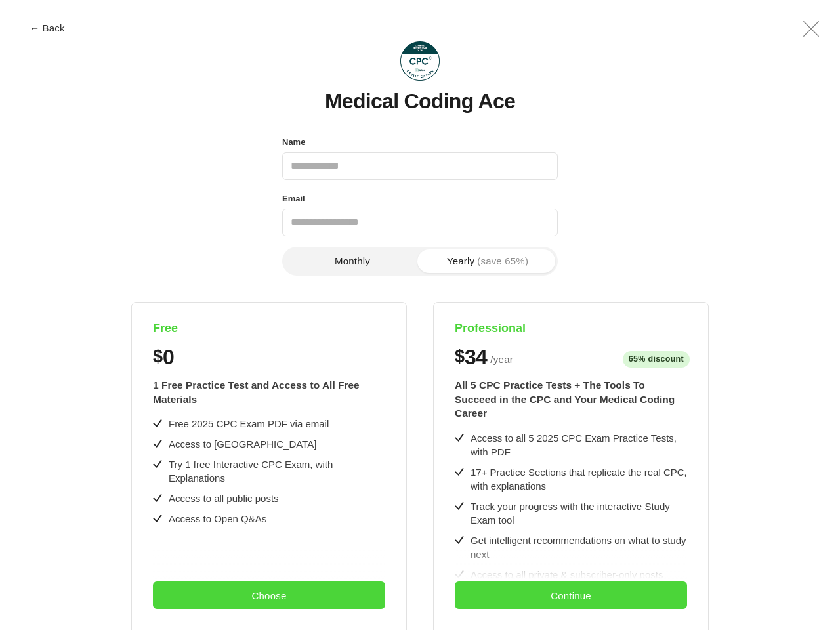 This screenshot has height=630, width=840. Describe the element at coordinates (248, 423) in the screenshot. I see `div: Free 2025 CPC Exam PDF via email` at that location.